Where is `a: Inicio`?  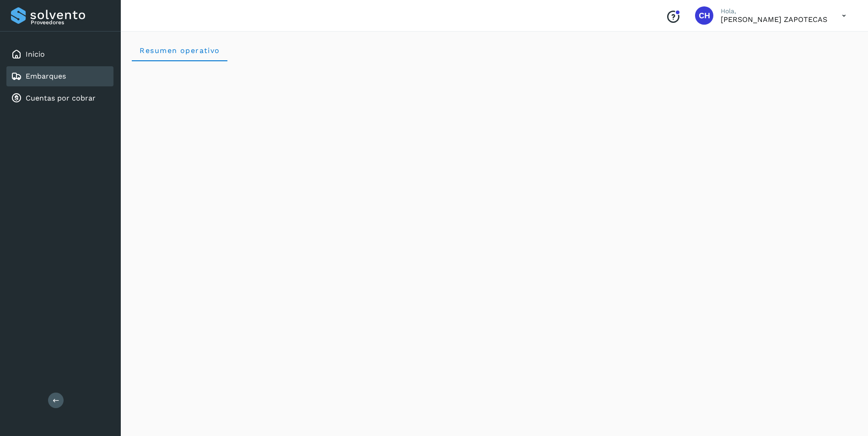
a: Inicio is located at coordinates (35, 54).